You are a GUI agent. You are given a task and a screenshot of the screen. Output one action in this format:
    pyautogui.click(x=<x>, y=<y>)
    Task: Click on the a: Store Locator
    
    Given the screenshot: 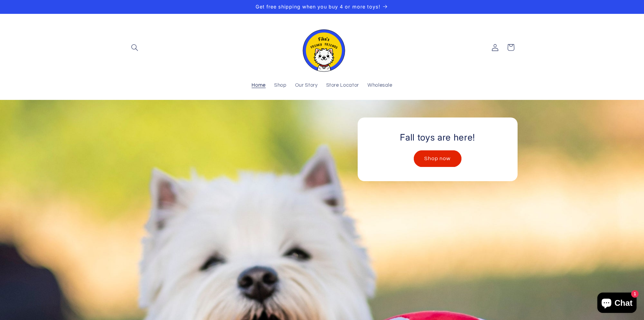 What is the action you would take?
    pyautogui.click(x=342, y=86)
    